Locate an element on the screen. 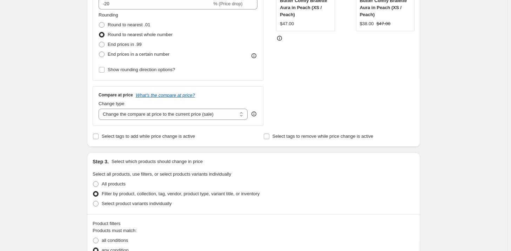 Image resolution: width=511 pixels, height=251 pixels. span: Filter by product, collection, tag, vendor, product type, variant title, or inventory is located at coordinates (180, 193).